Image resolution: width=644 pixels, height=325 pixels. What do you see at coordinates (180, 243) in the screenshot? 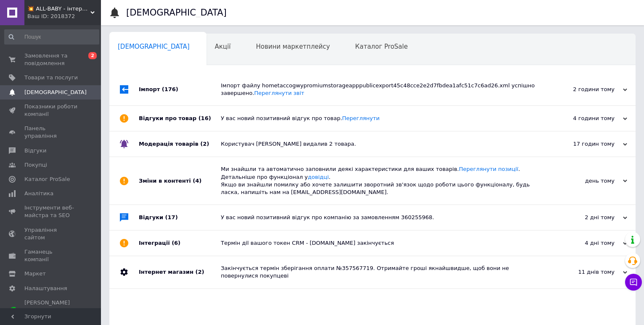
I see `div: Інтеграції` at bounding box center [180, 243].